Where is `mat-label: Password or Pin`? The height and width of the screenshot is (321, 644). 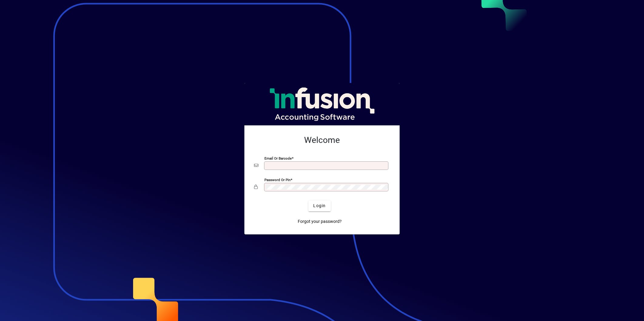
mat-label: Password or Pin is located at coordinates (277, 180).